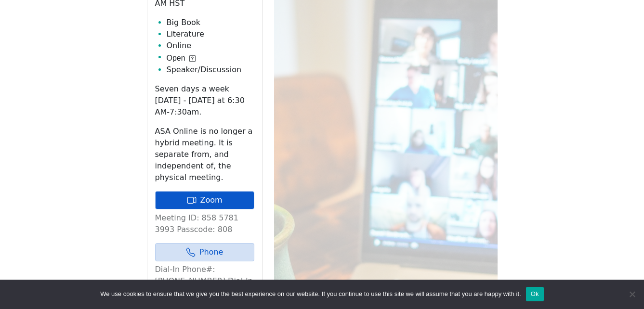 This screenshot has height=309, width=644. Describe the element at coordinates (211, 34) in the screenshot. I see `li: Literature` at that location.